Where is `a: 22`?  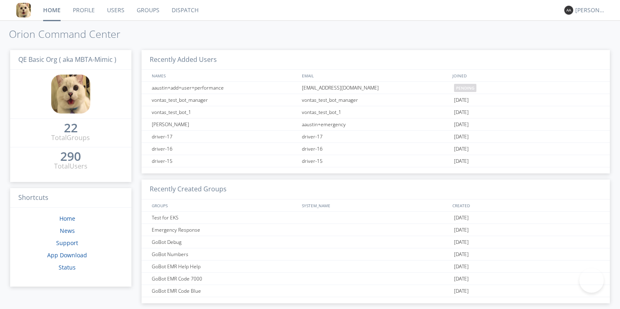 a: 22 is located at coordinates (71, 128).